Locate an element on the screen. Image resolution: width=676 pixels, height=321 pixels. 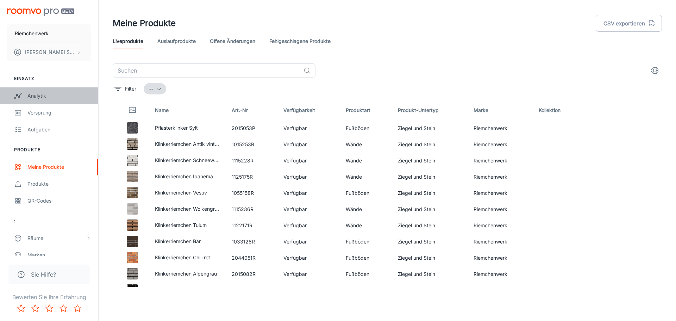
font: 1033128R is located at coordinates (243, 241).